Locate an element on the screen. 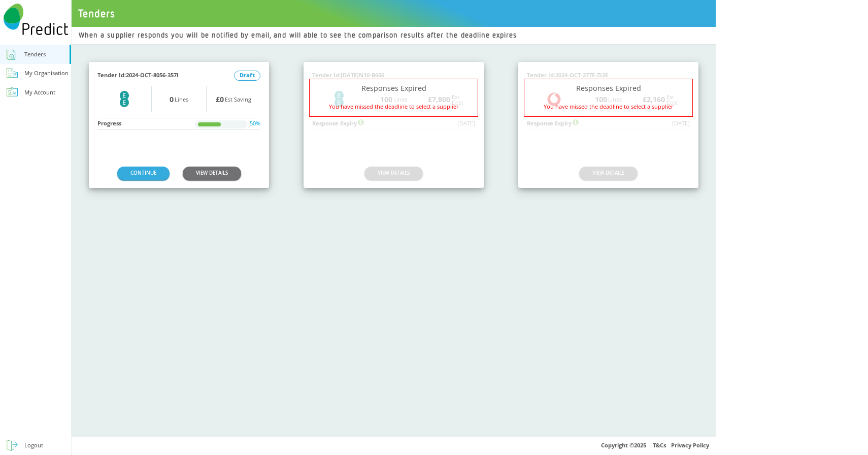  img: Predict Mobile is located at coordinates (36, 19).